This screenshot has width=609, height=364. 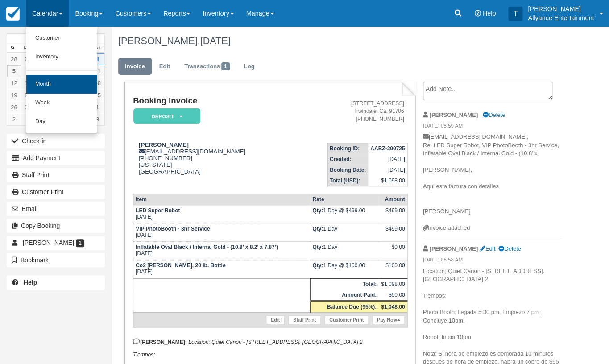 What do you see at coordinates (344, 295) in the screenshot?
I see `th: Amount Paid:` at bounding box center [344, 295].